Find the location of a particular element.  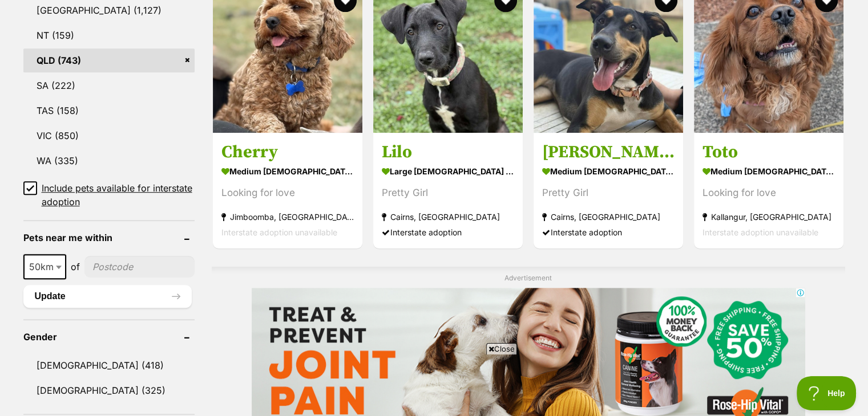

span: Close is located at coordinates (501, 349).